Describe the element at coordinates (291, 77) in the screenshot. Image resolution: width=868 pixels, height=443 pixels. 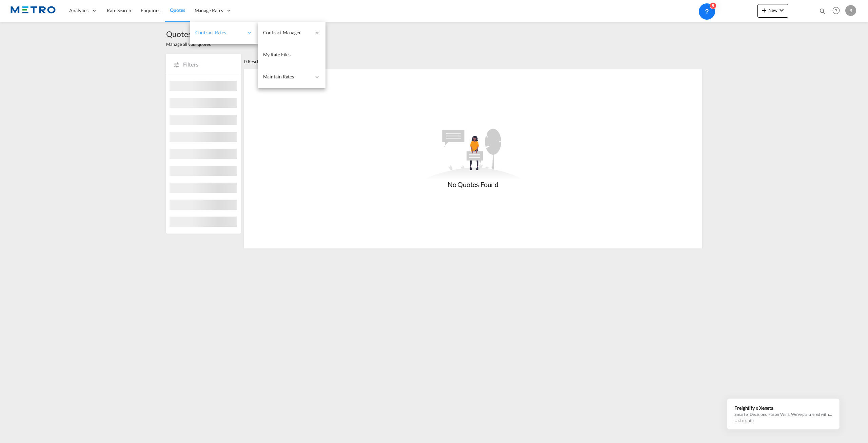
I see `div: Maintain Rates` at that location.